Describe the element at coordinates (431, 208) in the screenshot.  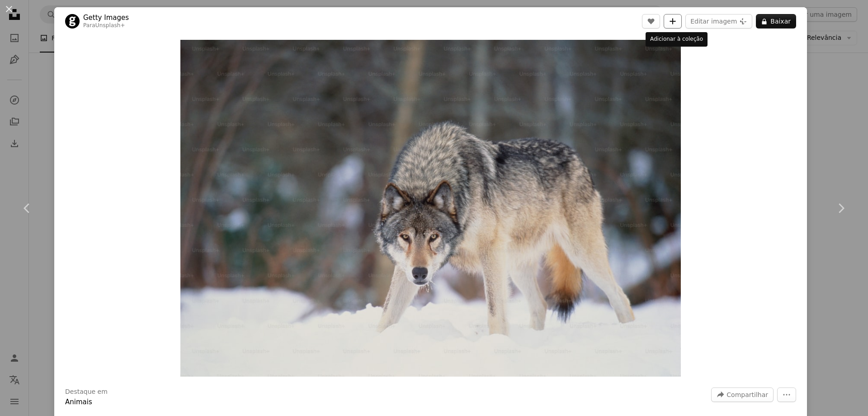
I see `button: Ampliar esta imagem` at that location.